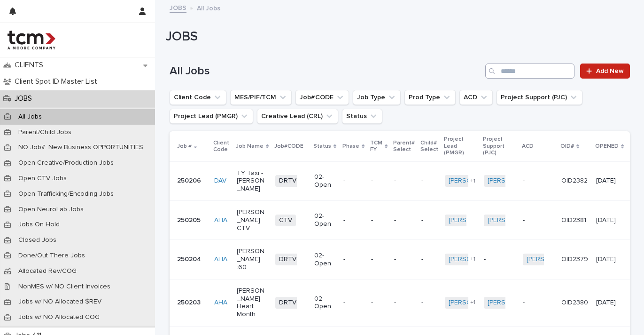  Describe the element at coordinates (66, 163) in the screenshot. I see `p: Open Creative/Production Jobs` at that location.